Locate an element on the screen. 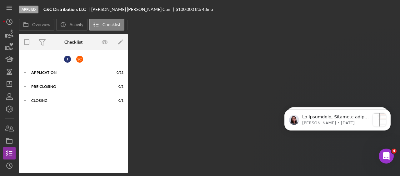 The width and height of the screenshot is (400, 176). span: 4 is located at coordinates (394, 151).